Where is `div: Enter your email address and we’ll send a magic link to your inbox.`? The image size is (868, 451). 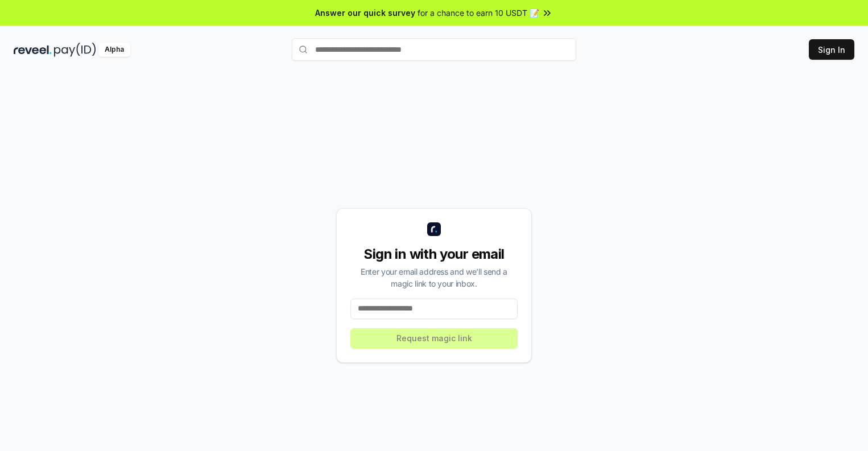 div: Enter your email address and we’ll send a magic link to your inbox. is located at coordinates (434, 277).